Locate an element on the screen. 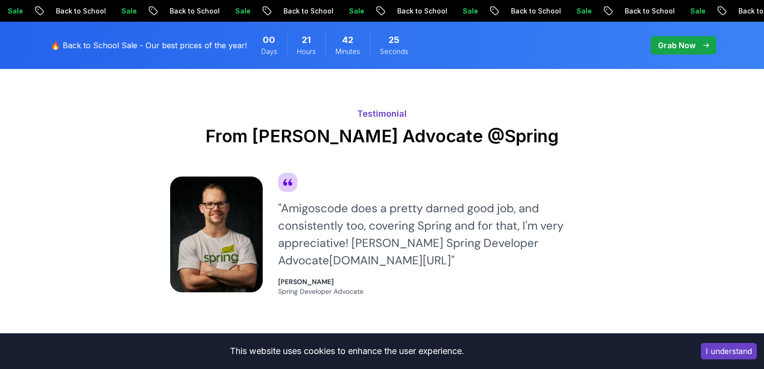 The width and height of the screenshot is (764, 369). div: " Amigoscode does a pretty darned good job, and consistently too, covering Spring and for that, I... is located at coordinates (436, 234).